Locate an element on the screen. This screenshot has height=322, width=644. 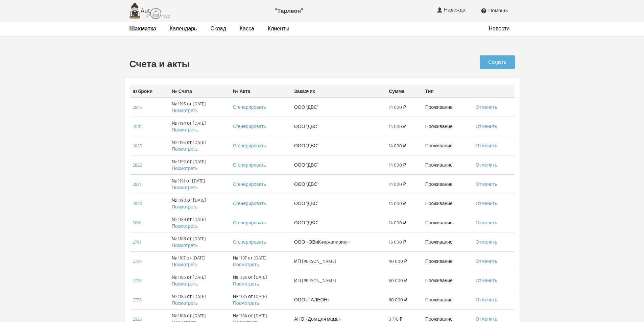
a: 2821 is located at coordinates (137, 185).